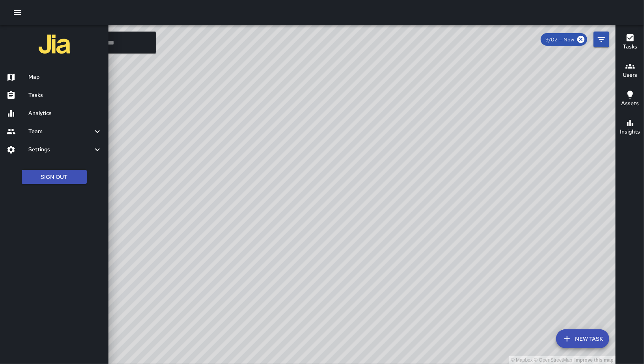  What do you see at coordinates (60, 132) in the screenshot?
I see `h6: Team` at bounding box center [60, 132].